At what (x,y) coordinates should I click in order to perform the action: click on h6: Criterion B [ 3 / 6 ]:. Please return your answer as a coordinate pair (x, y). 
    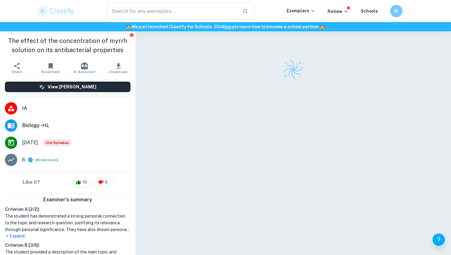
    Looking at the image, I should click on (67, 245).